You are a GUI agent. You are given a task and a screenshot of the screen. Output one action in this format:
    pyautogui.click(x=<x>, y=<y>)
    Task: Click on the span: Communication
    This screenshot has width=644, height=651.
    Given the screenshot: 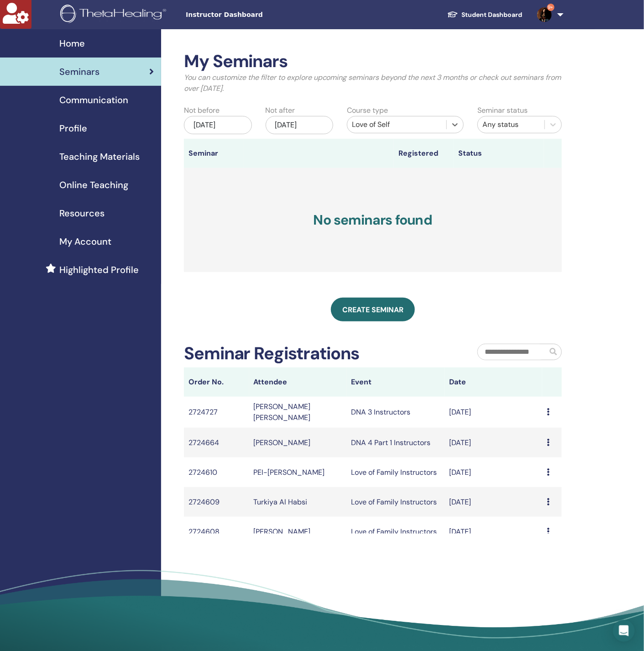 What is the action you would take?
    pyautogui.click(x=93, y=100)
    